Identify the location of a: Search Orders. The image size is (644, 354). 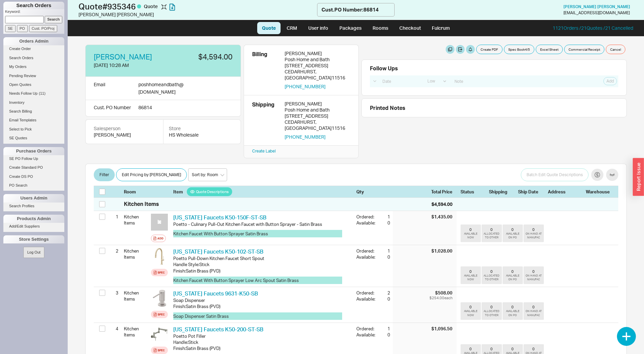
(34, 58).